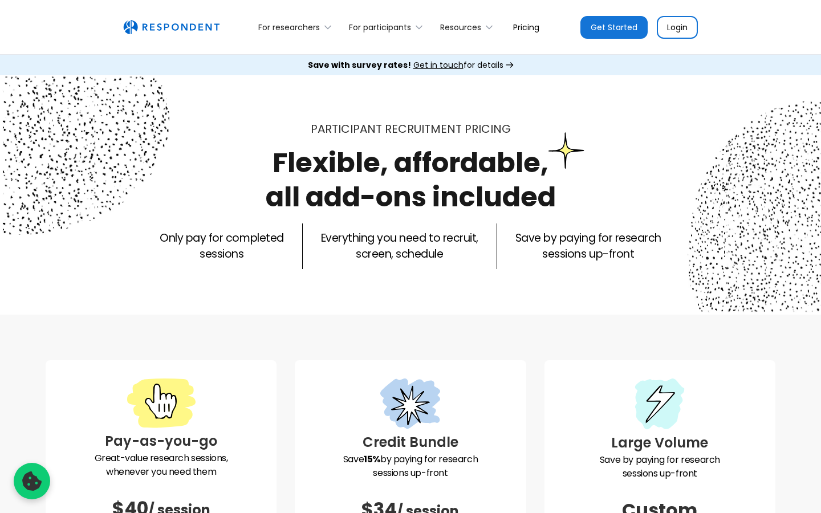  I want to click on div: for details, so click(406, 65).